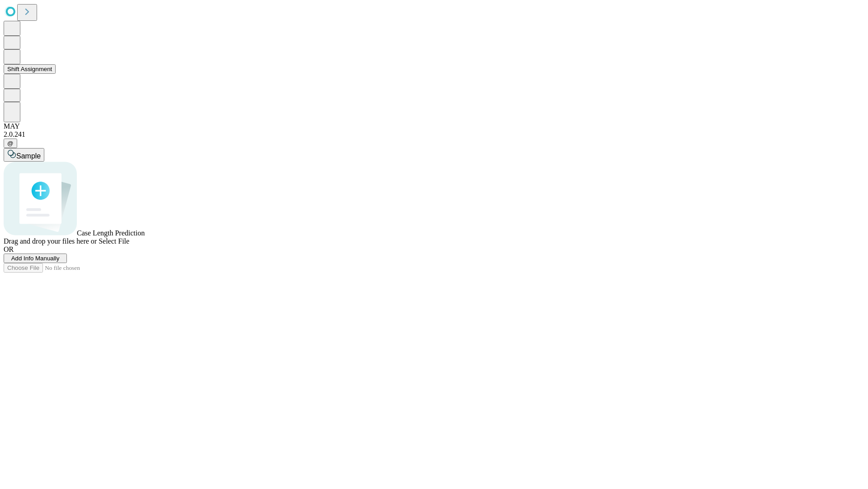 The image size is (868, 489). Describe the element at coordinates (35, 258) in the screenshot. I see `button: Add Info Manually` at that location.